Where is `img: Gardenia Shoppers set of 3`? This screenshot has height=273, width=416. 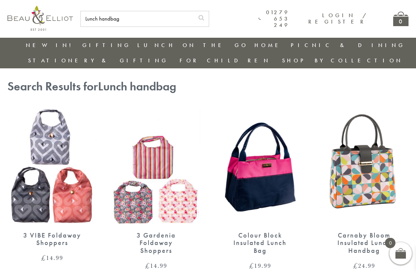
img: Gardenia Shoppers set of 3 is located at coordinates (156, 167).